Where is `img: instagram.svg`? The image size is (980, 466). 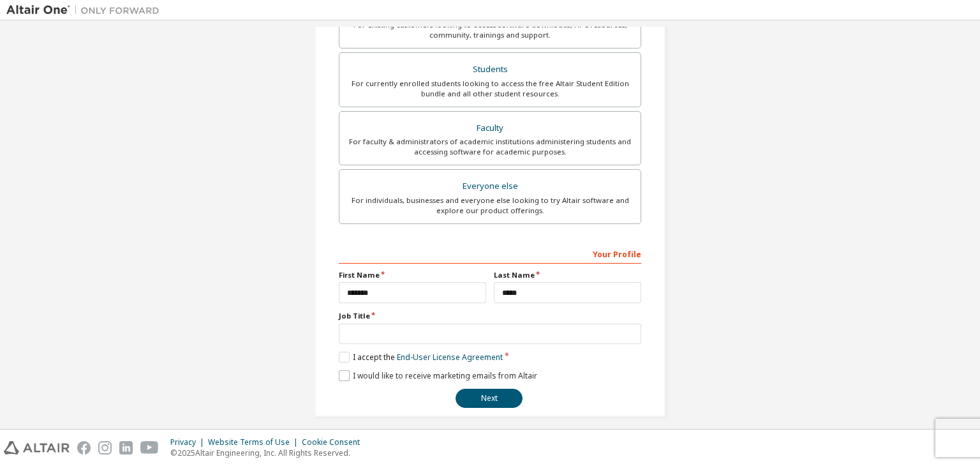
img: instagram.svg is located at coordinates (105, 447).